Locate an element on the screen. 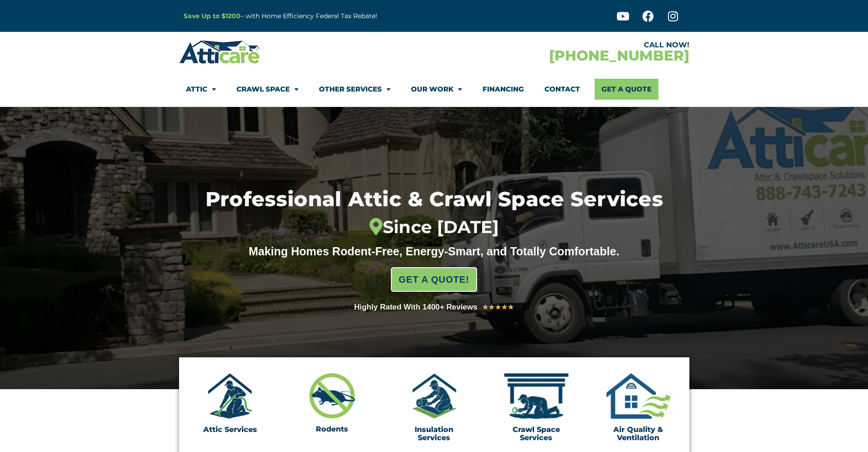  a: Attic is located at coordinates (201, 89).